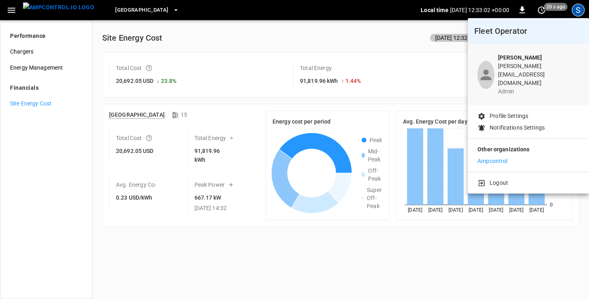  What do you see at coordinates (498, 183) in the screenshot?
I see `p: Logout` at bounding box center [498, 183].